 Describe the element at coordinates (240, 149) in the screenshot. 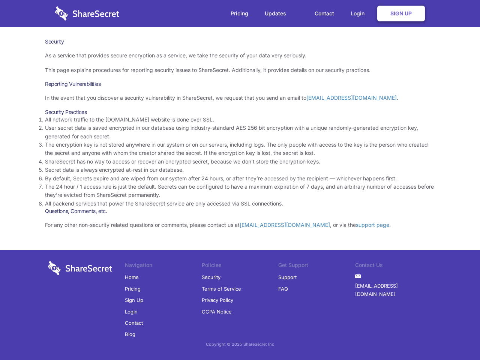

I see `li: The encryption key is not stored anywhere in our system or on our servers, including logs. The on...` at that location.